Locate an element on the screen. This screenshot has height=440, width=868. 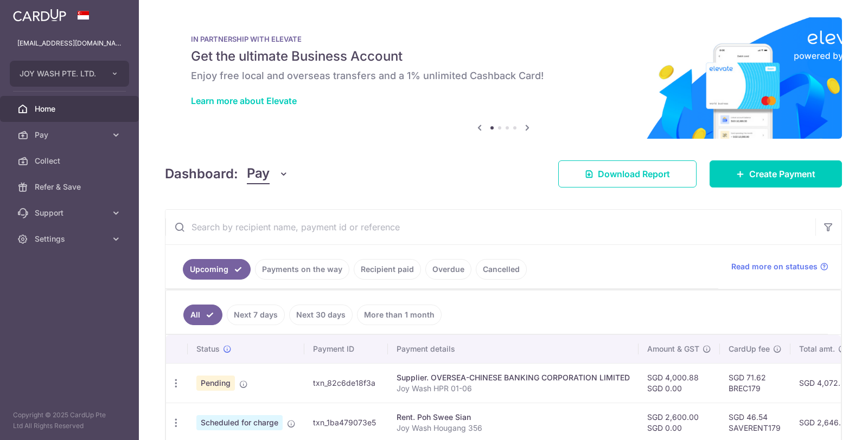
a: Learn more about Elevate is located at coordinates (244, 101).